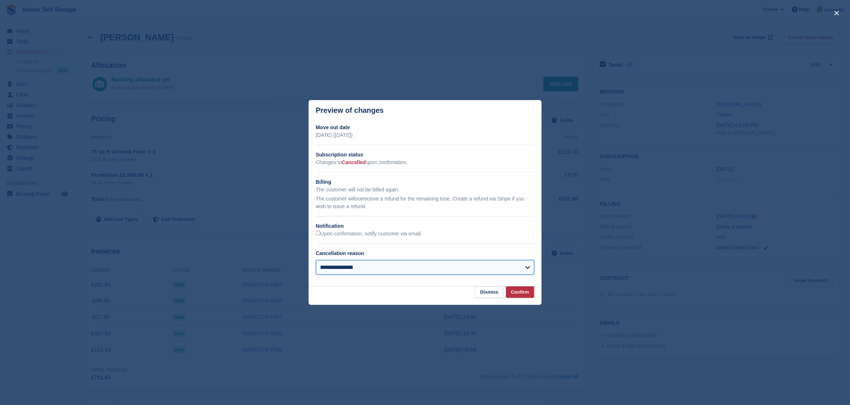  I want to click on label: Upon confirmation, notify customer via email., so click(369, 234).